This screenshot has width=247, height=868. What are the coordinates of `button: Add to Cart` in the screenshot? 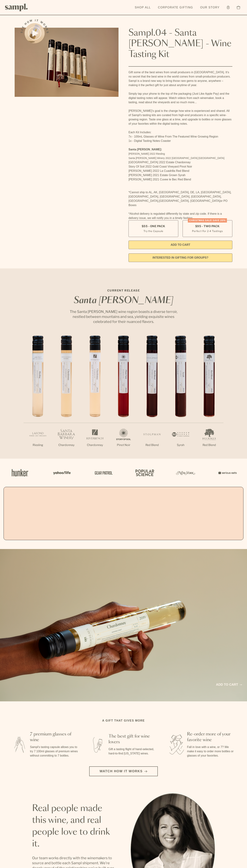 It's located at (180, 245).